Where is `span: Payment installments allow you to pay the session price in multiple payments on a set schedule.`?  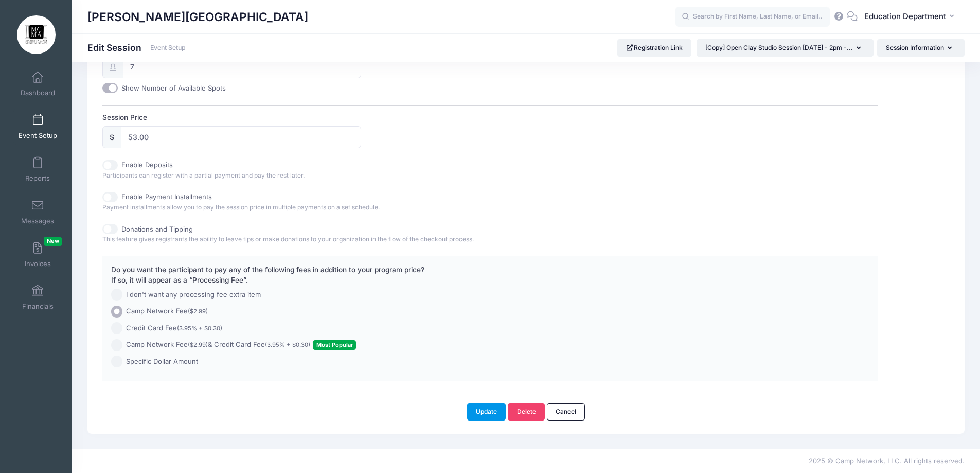
span: Payment installments allow you to pay the session price in multiple payments on a set schedule. is located at coordinates (241, 207).